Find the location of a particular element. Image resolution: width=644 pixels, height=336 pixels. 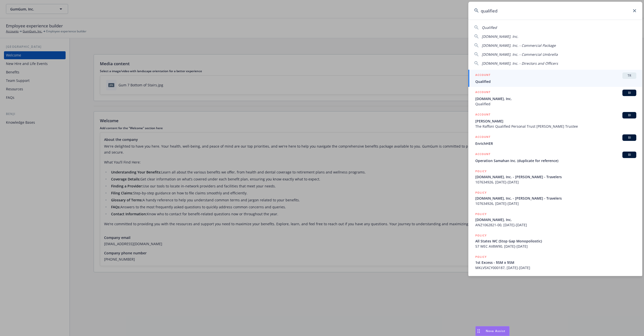

a: ACCOUNTBIOperation Samahan Inc. (duplicate for reference) is located at coordinates (555, 157).